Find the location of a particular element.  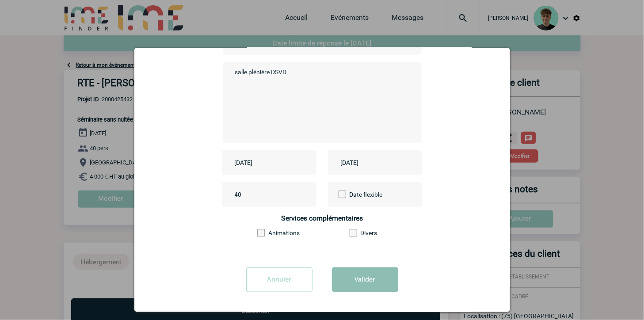

label: Divers is located at coordinates (374, 233).